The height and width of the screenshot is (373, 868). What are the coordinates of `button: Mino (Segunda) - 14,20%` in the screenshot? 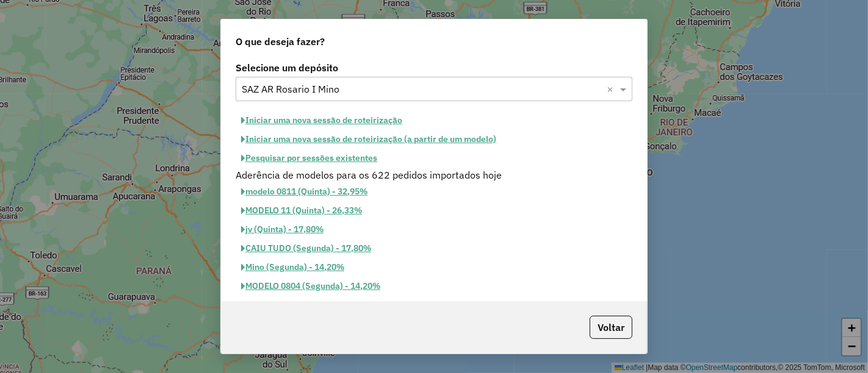 It's located at (292, 267).